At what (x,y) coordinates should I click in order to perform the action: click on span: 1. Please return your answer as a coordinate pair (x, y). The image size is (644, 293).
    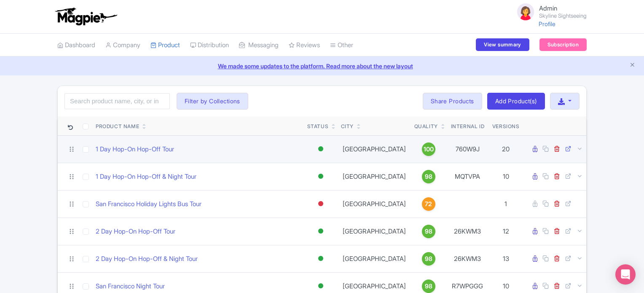
    Looking at the image, I should click on (506, 204).